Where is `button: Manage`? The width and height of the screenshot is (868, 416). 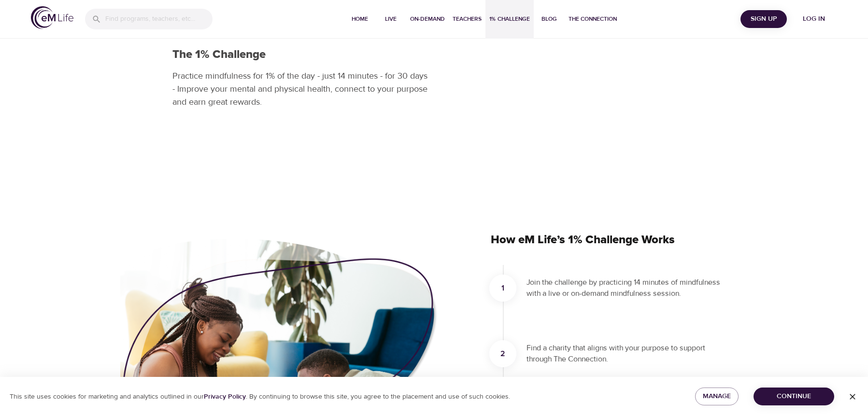 button: Manage is located at coordinates (716, 396).